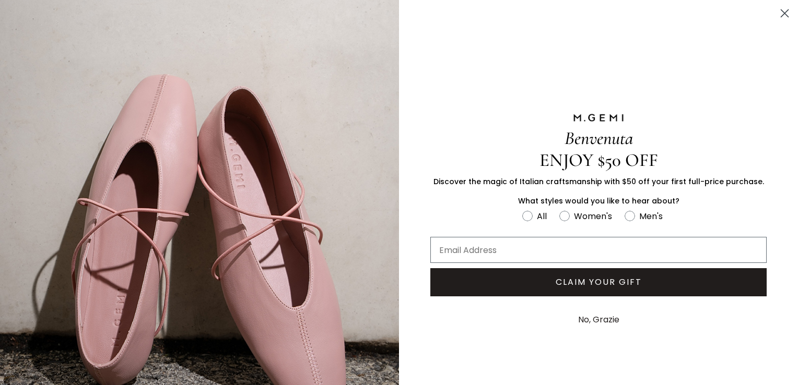 Image resolution: width=798 pixels, height=385 pixels. I want to click on input: Email Address, so click(598, 250).